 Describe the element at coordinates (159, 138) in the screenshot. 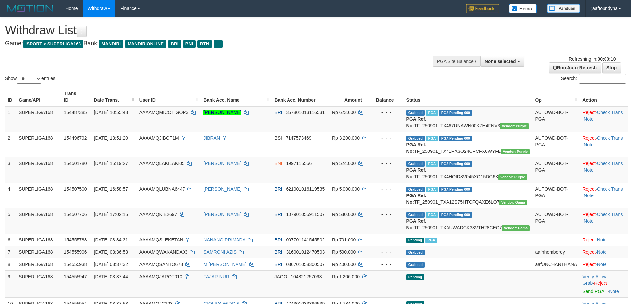

I see `span: AAAAMQJIBOT1M` at that location.